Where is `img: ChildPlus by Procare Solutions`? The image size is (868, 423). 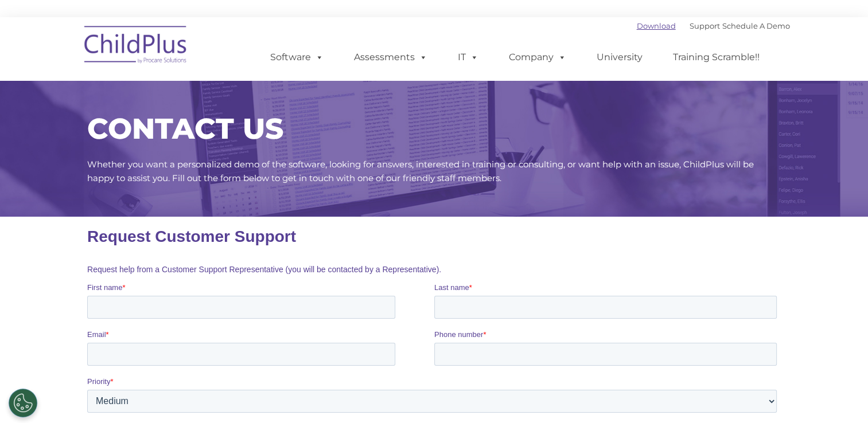 img: ChildPlus by Procare Solutions is located at coordinates (136, 46).